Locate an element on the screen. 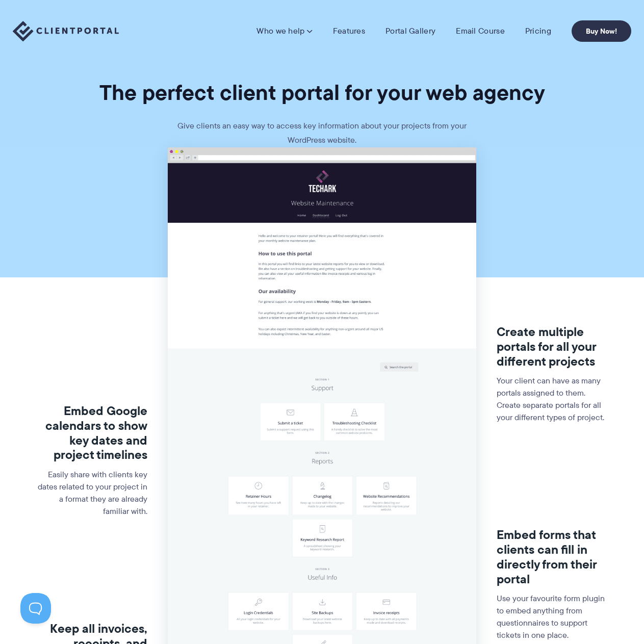 This screenshot has width=644, height=644. p: Easily share with clients key dates related to your project in a format they are already familiar... is located at coordinates (91, 493).